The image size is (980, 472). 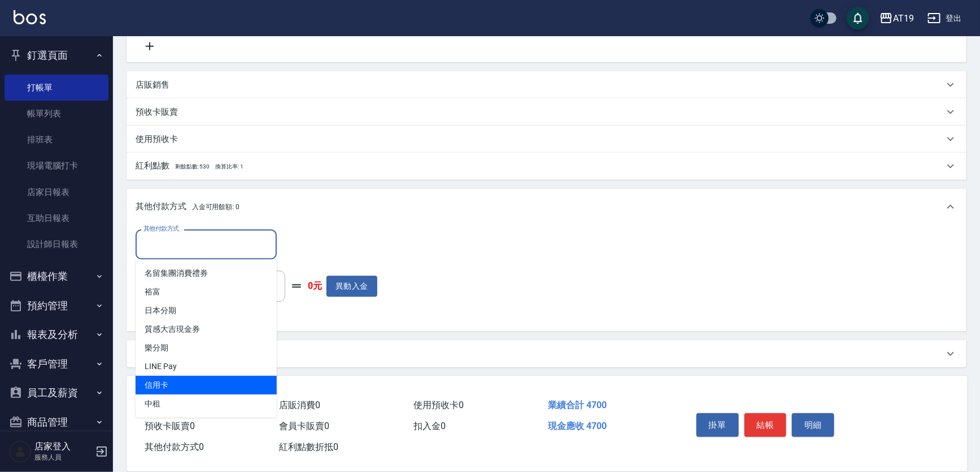 I want to click on span: 入金可用餘額: 0, so click(x=215, y=207).